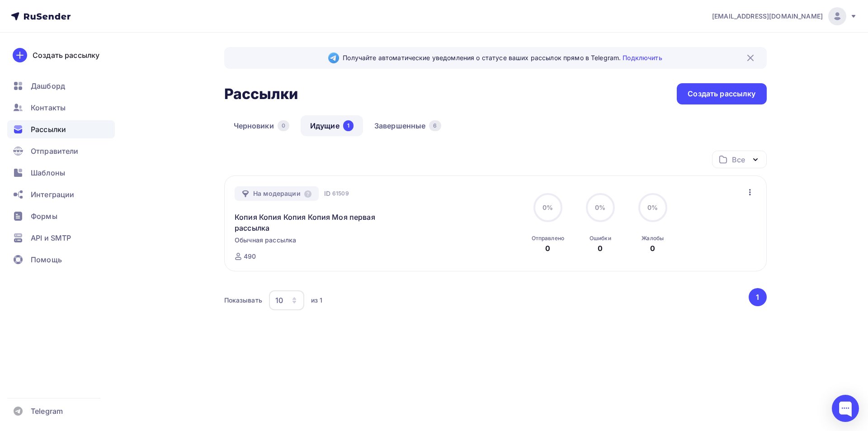  I want to click on span: Помощь, so click(46, 260).